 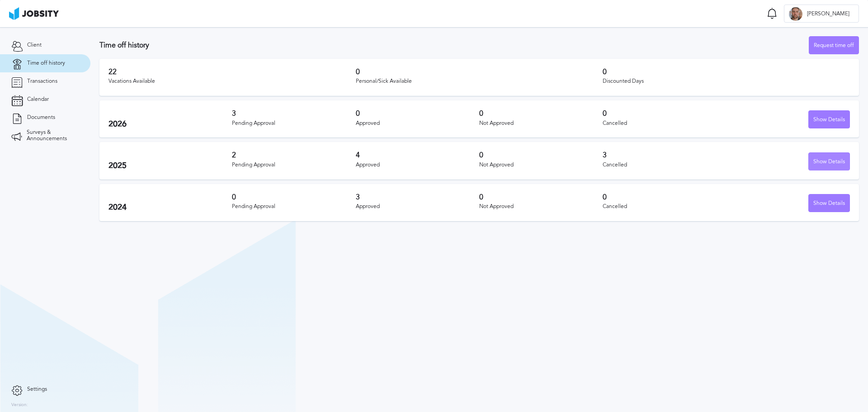 I want to click on div: Personal/Sick Available, so click(x=479, y=81).